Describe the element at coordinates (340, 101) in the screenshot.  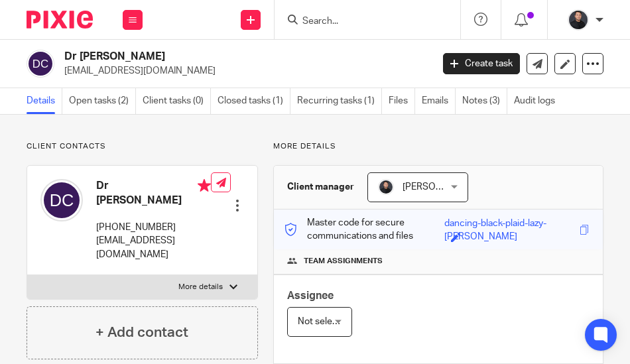
I see `a: Recurring tasks (1)` at that location.